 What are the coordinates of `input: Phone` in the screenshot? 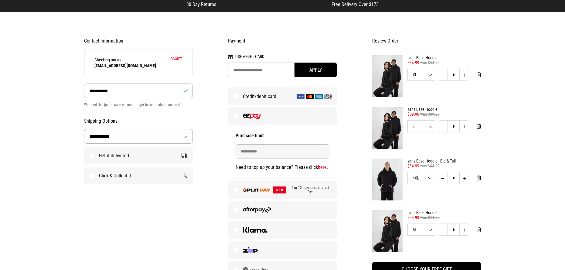 It's located at (138, 91).